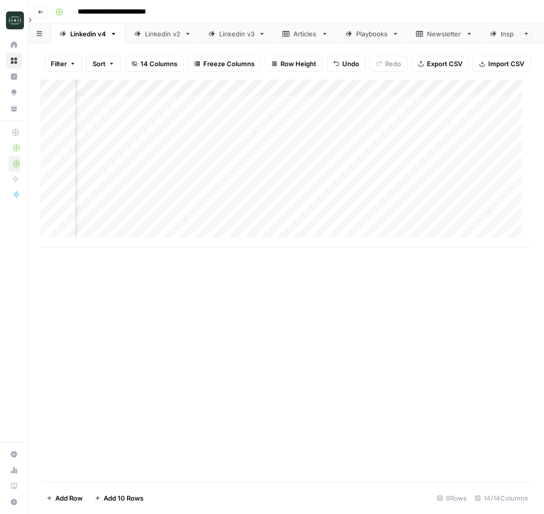 The height and width of the screenshot is (514, 544). Describe the element at coordinates (14, 61) in the screenshot. I see `a: Browse` at that location.